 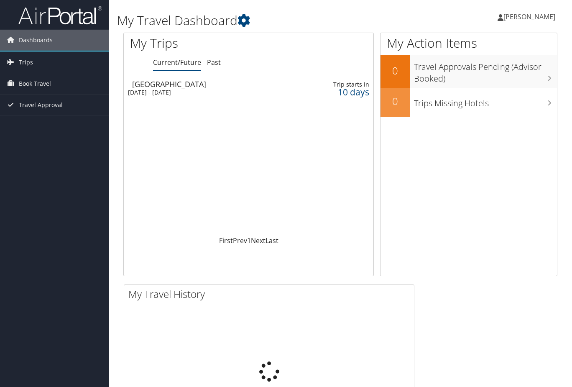 What do you see at coordinates (177, 62) in the screenshot?
I see `a: Current/Future` at bounding box center [177, 62].